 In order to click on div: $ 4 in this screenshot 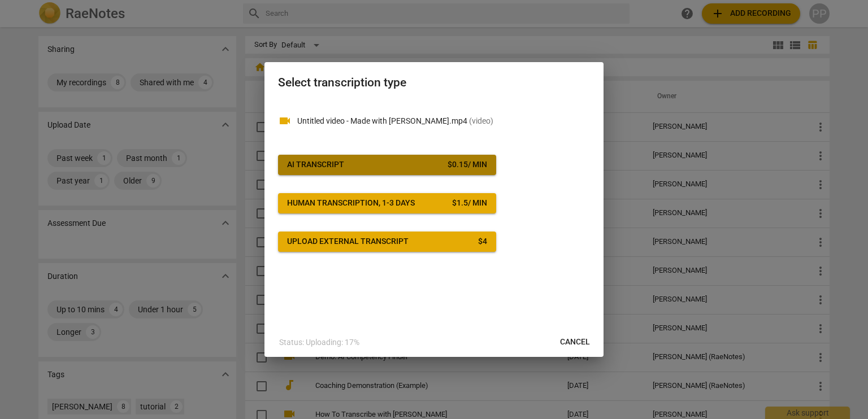, I will do `click(483, 242)`.